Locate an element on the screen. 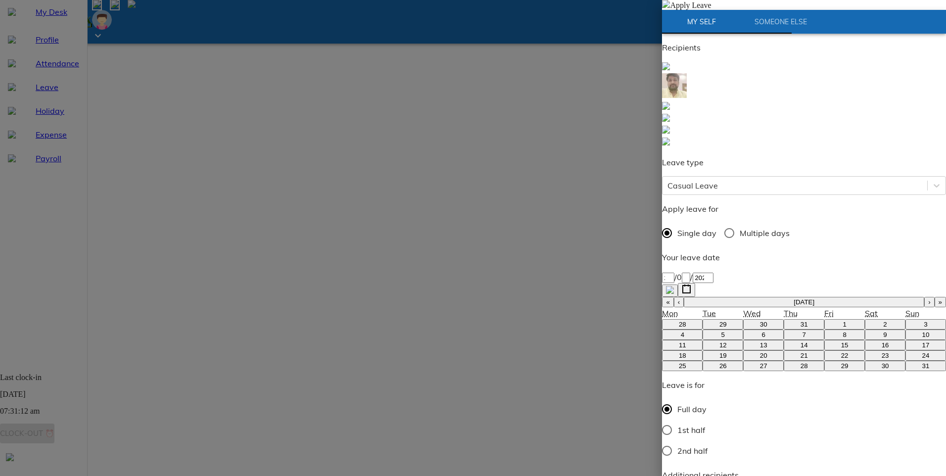 The height and width of the screenshot is (476, 946). abbr: August 14, 2025 is located at coordinates (804, 345).